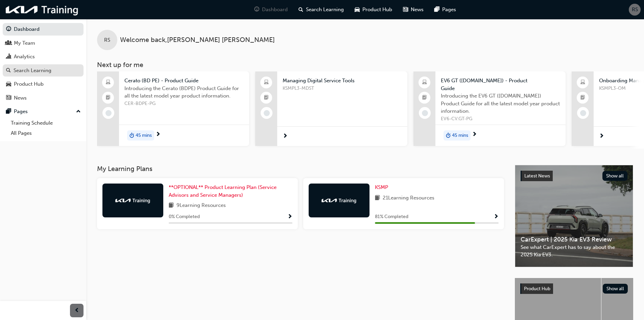 This screenshot has width=644, height=320. I want to click on span: people-icon, so click(8, 43).